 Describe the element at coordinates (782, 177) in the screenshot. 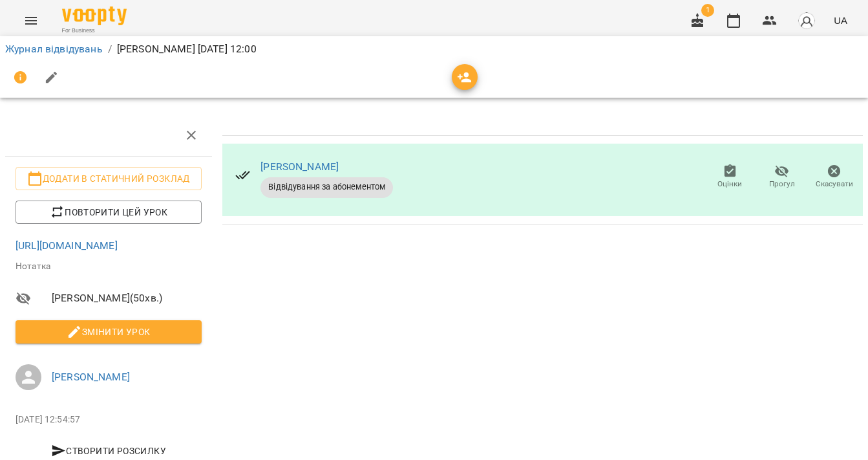

I see `button: Прогул` at that location.